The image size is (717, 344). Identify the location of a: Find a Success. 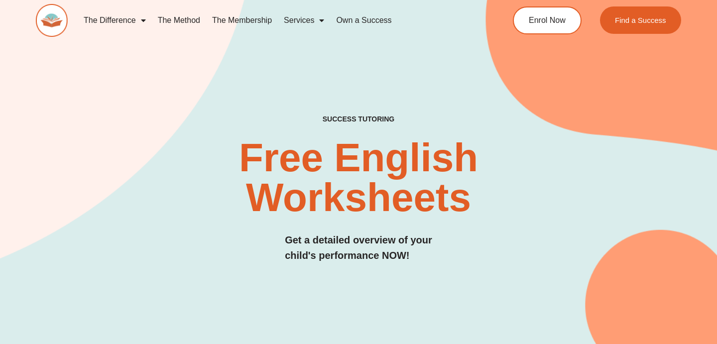
(640, 20).